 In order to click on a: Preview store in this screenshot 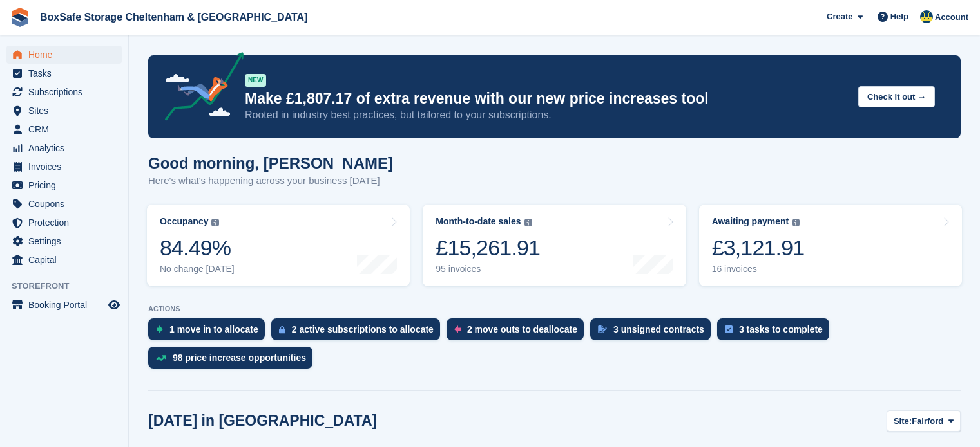, I will do `click(114, 305)`.